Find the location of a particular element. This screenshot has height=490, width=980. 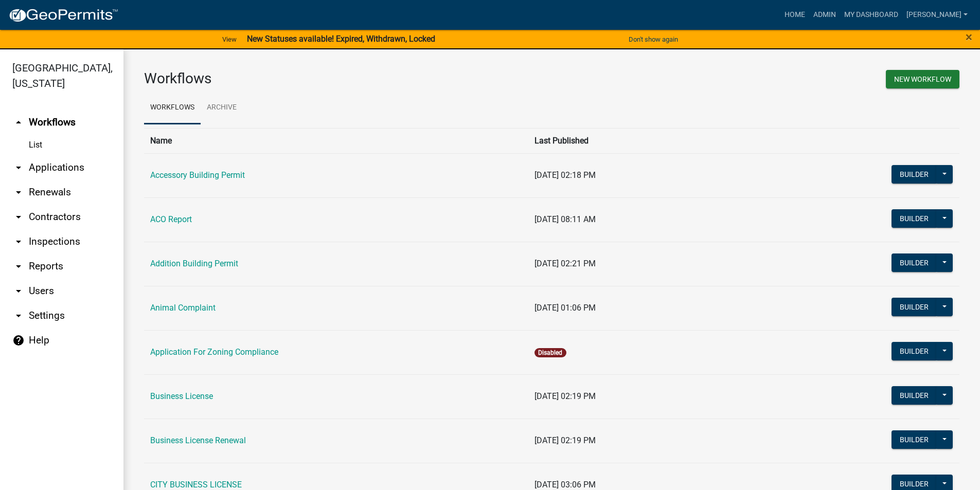

span: Disabled is located at coordinates (550, 353).